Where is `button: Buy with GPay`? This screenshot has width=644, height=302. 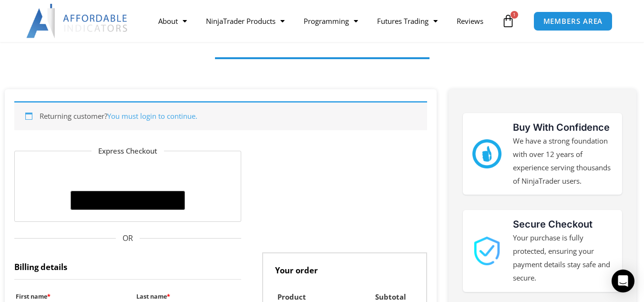 button: Buy with GPay is located at coordinates (128, 200).